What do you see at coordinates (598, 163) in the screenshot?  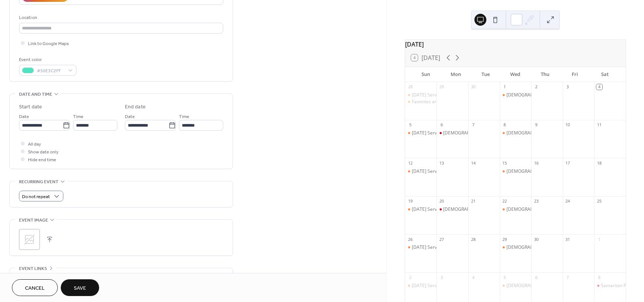 I see `div: 18` at bounding box center [598, 163].